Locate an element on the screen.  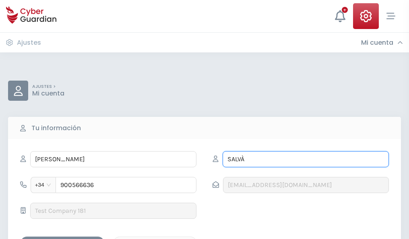
span: +34 is located at coordinates (43, 185).